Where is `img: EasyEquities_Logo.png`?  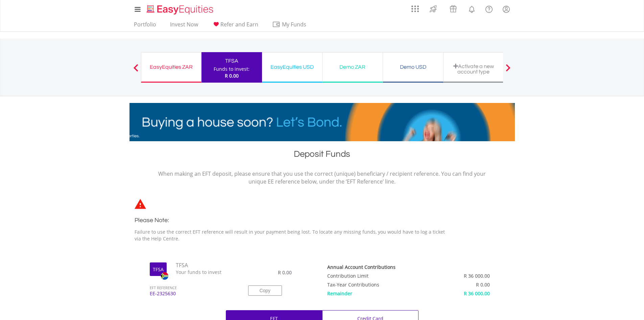 img: EasyEquities_Logo.png is located at coordinates (181, 10).